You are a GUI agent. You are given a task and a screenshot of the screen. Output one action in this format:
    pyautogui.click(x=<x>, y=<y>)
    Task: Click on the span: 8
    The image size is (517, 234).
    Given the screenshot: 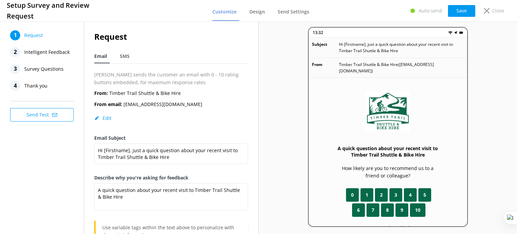 What is the action you would take?
    pyautogui.click(x=387, y=210)
    